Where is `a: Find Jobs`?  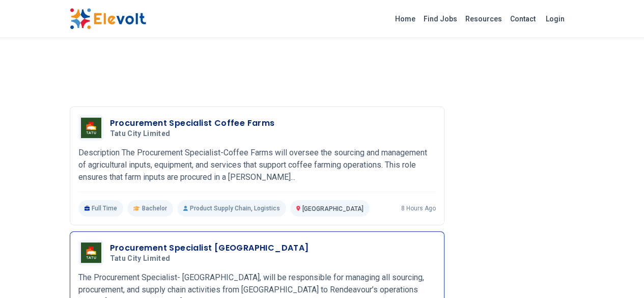
a: Find Jobs is located at coordinates (440, 19).